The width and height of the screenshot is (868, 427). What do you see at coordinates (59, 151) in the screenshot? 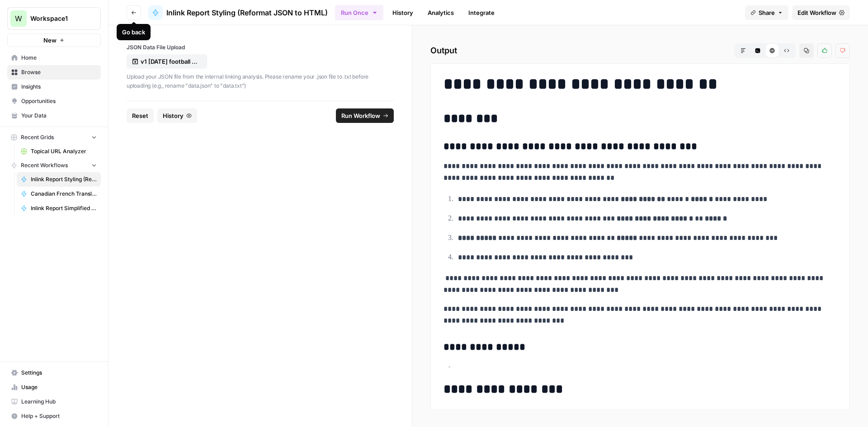
I see `a: Topical URL Analyzer` at bounding box center [59, 151].